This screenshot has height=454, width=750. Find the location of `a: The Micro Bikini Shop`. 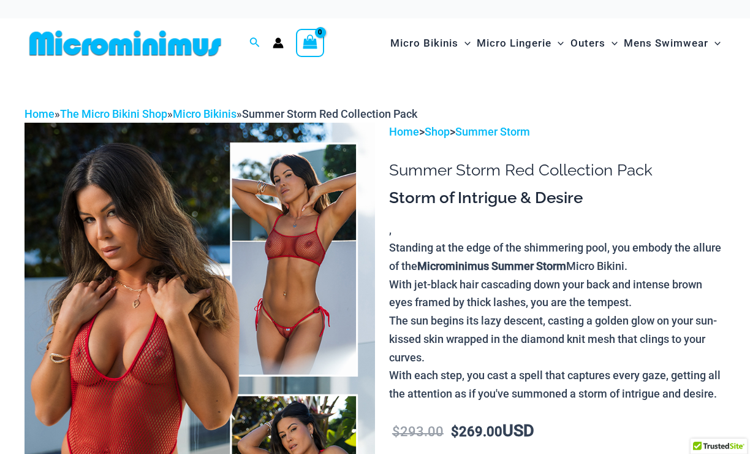

a: The Micro Bikini Shop is located at coordinates (113, 113).